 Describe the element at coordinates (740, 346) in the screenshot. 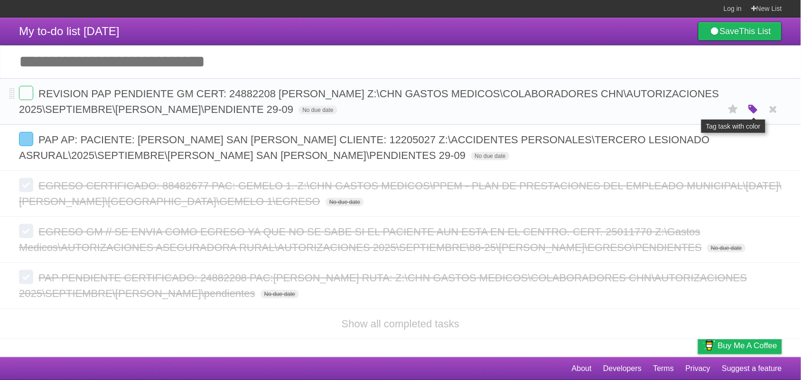

I see `a: Buy me a coffee` at that location.